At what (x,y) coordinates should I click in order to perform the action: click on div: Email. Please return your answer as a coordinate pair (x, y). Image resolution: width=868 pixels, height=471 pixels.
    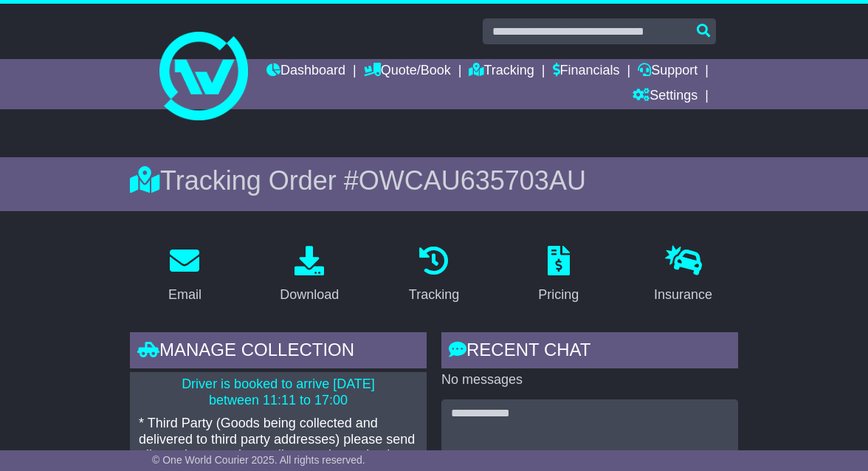
    Looking at the image, I should click on (185, 295).